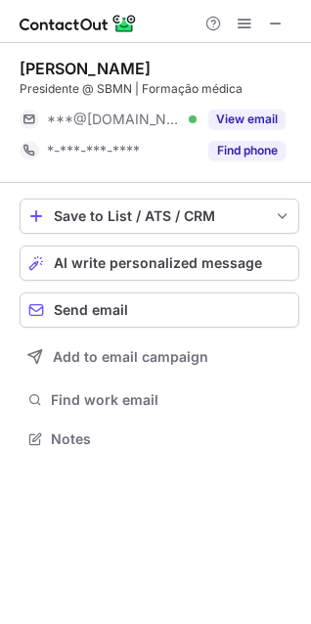 Image resolution: width=311 pixels, height=624 pixels. What do you see at coordinates (171, 439) in the screenshot?
I see `span: Notes` at bounding box center [171, 439].